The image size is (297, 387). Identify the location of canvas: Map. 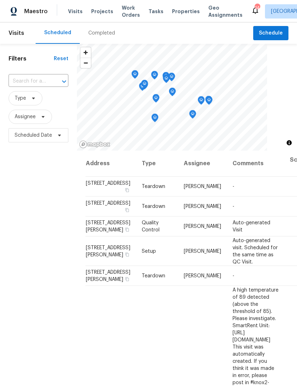
(172, 97).